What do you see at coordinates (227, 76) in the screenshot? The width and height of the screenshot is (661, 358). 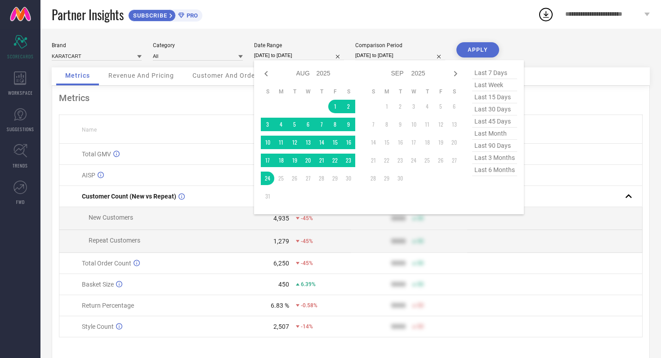 I see `span: Customer And Orders` at bounding box center [227, 76].